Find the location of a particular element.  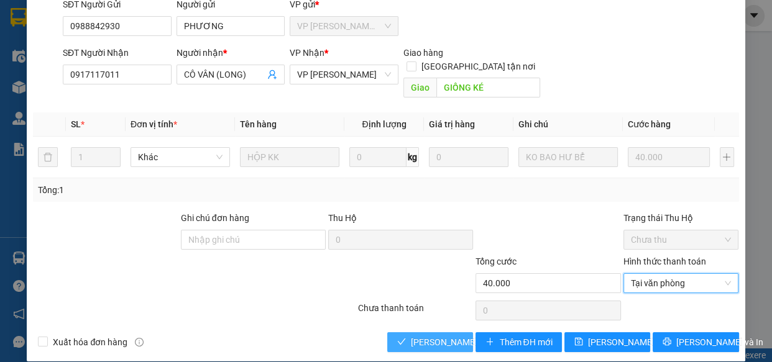

div: Chưa thanh toán is located at coordinates (416, 312).